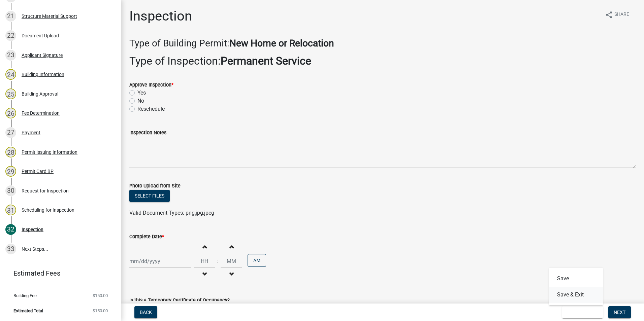  What do you see at coordinates (48, 210) in the screenshot?
I see `div: Scheduling for Inspection` at bounding box center [48, 210].